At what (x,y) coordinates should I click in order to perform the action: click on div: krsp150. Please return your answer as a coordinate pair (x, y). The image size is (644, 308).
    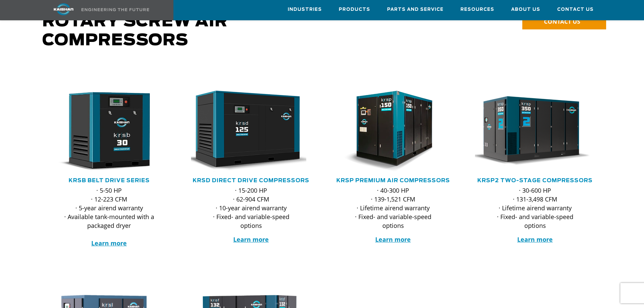
    Looking at the image, I should click on (393, 132).